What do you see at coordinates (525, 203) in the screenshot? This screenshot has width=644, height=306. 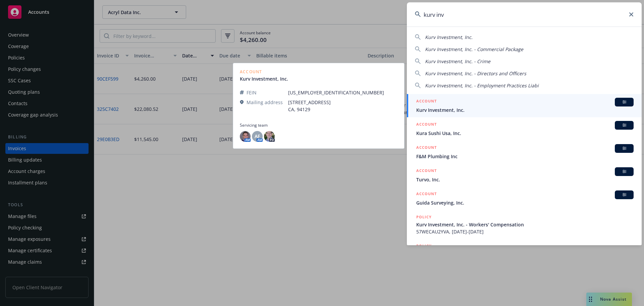 I see `span: Guida Surveying, Inc.` at bounding box center [525, 203].